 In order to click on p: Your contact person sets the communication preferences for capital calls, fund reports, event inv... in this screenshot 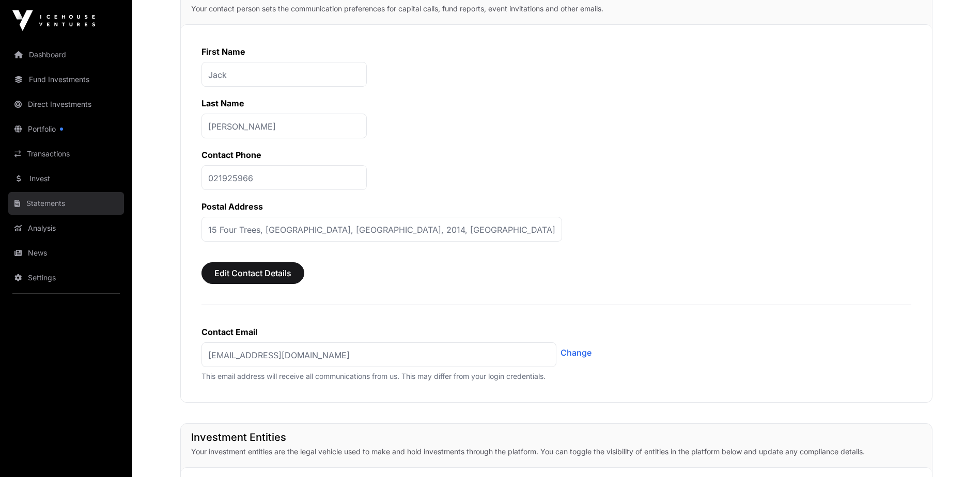, I will do `click(557, 9)`.